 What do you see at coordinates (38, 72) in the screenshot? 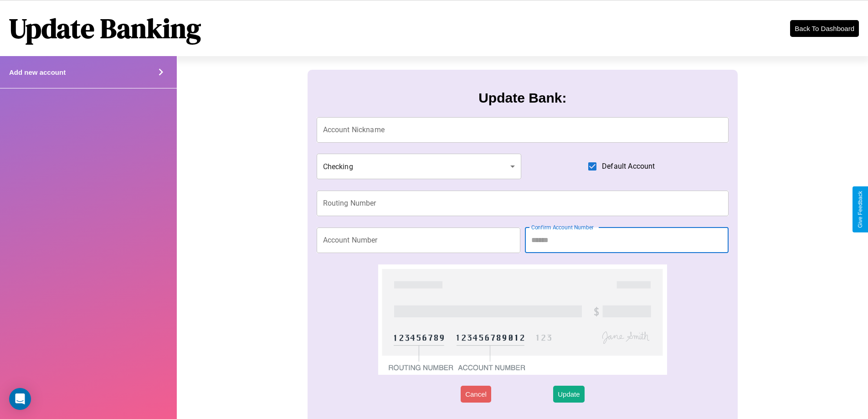
I see `h4: Add new account` at bounding box center [38, 72].